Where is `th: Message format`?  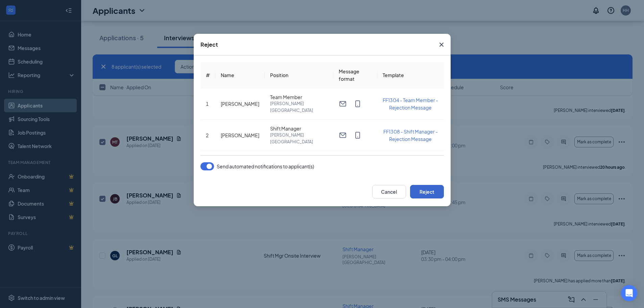
th: Message format is located at coordinates (355, 75).